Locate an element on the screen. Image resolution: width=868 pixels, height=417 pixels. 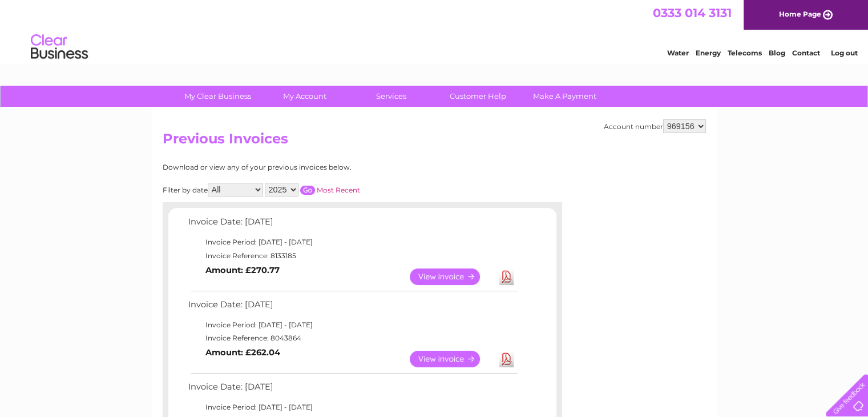
a: Customer Help is located at coordinates (478, 96).